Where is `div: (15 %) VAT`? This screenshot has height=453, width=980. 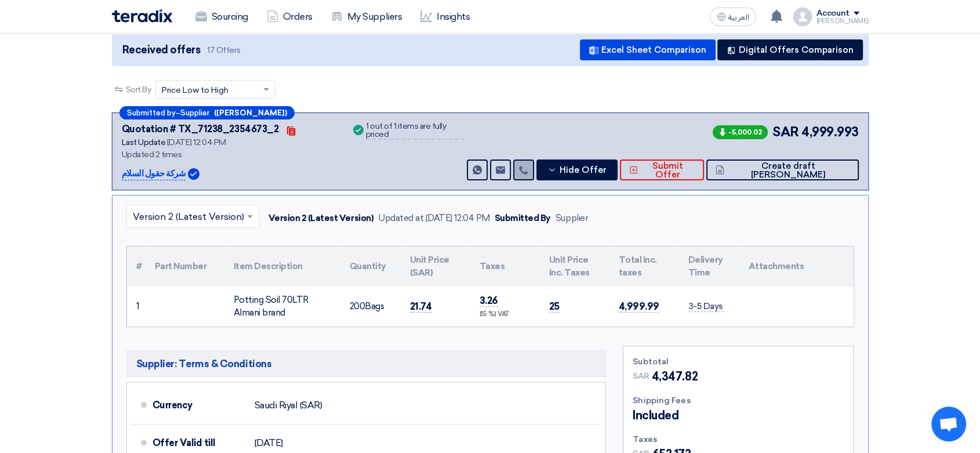 div: (15 %) VAT is located at coordinates (505, 314).